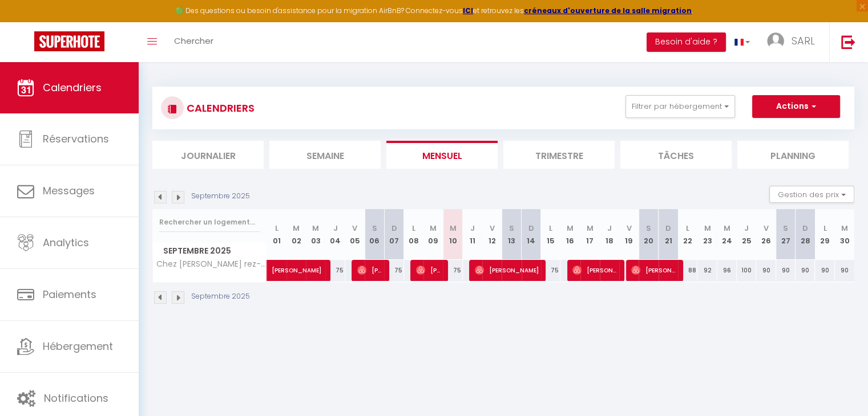 This screenshot has height=416, width=868. I want to click on th: 03, so click(315, 234).